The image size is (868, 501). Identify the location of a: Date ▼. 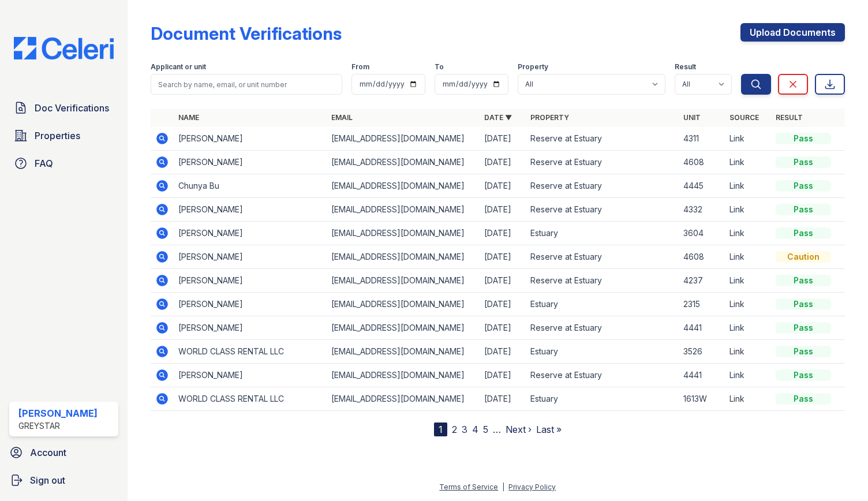
(498, 117).